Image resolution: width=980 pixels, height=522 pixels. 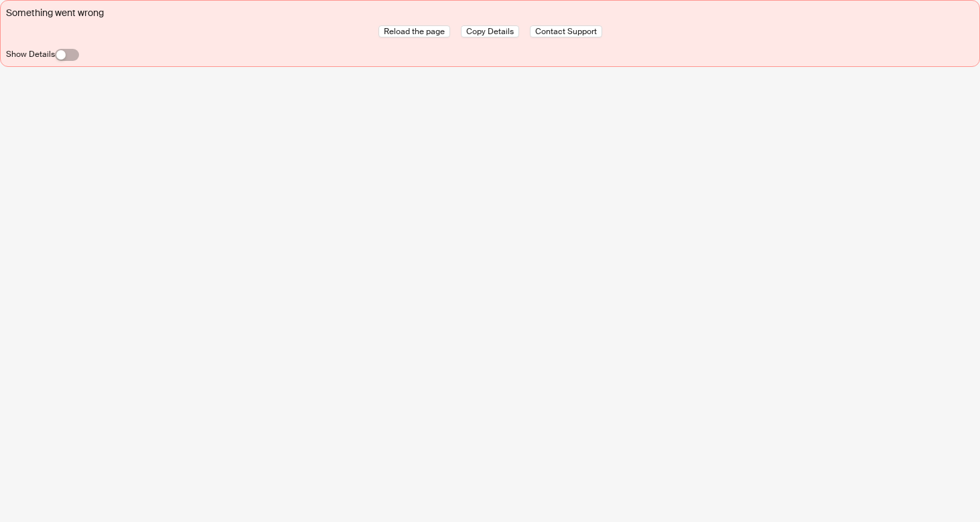 What do you see at coordinates (489, 32) in the screenshot?
I see `span: Copy Details` at bounding box center [489, 32].